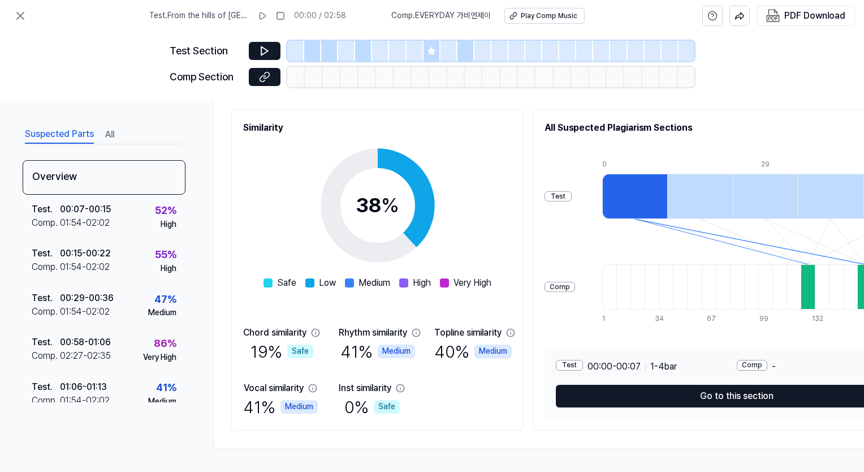  I want to click on div: 00:29 - 00:36, so click(87, 298).